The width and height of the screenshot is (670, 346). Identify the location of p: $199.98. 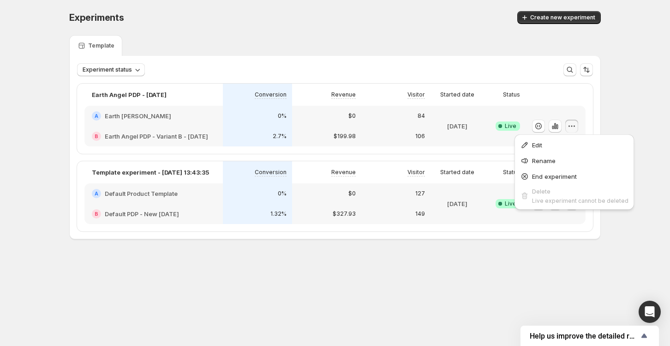
(345, 136).